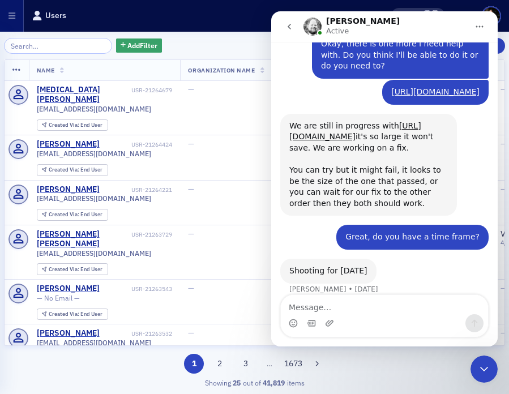  I want to click on span: Profile, so click(490, 16).